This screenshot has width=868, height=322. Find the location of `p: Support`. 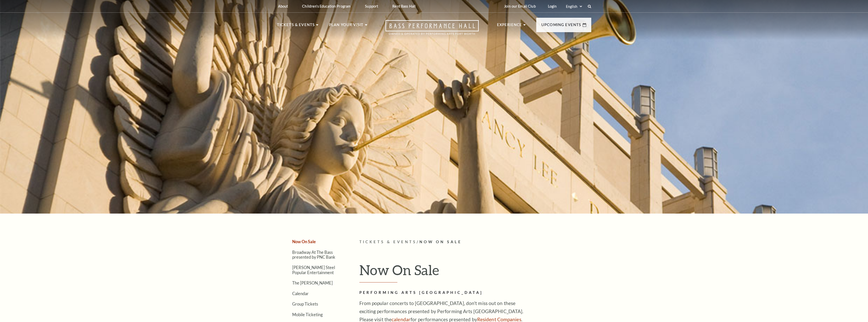

p: Support is located at coordinates (371, 6).